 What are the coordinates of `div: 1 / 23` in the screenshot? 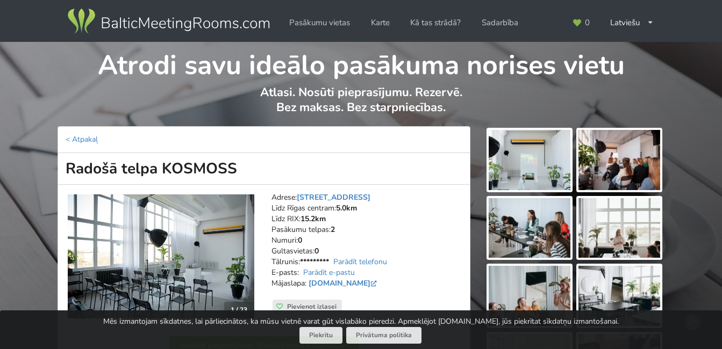 It's located at (239, 310).